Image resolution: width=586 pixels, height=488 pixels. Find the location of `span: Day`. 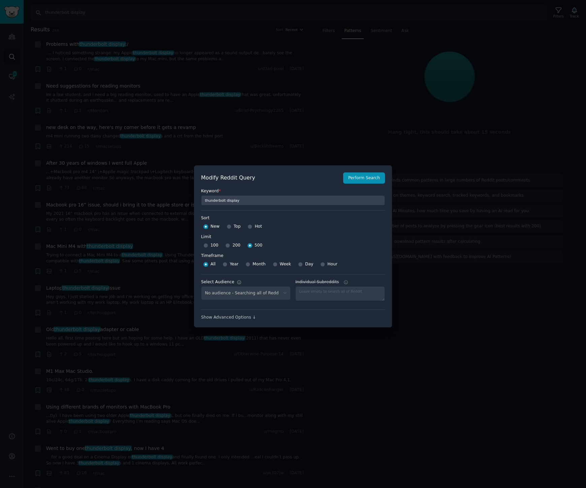

span: Day is located at coordinates (309, 264).